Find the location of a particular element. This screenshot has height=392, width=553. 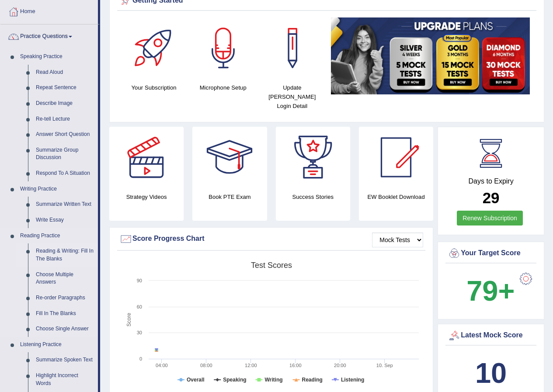

h4: Microphone Setup is located at coordinates (223, 87).